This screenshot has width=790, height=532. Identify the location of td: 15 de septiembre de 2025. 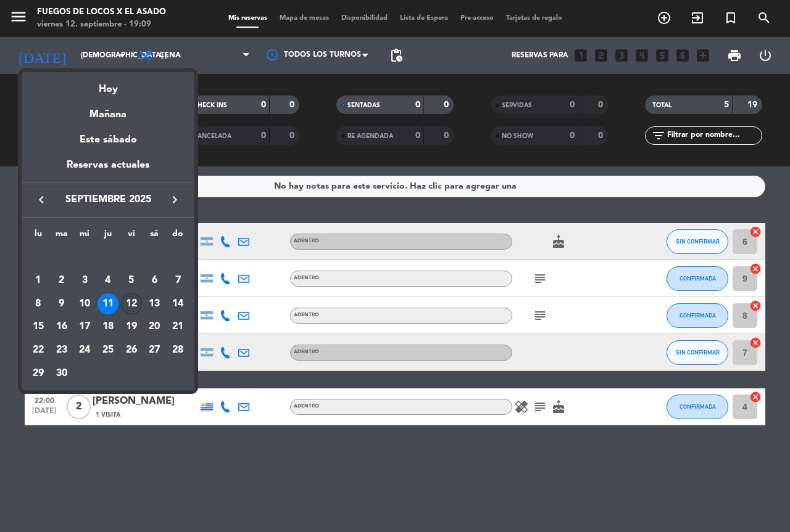
(38, 327).